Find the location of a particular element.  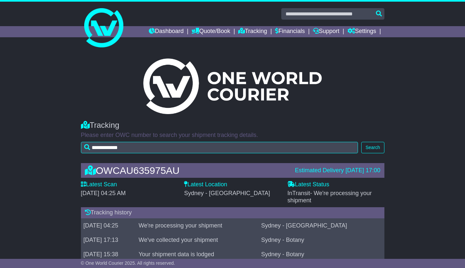

a: Settings is located at coordinates (362, 32).